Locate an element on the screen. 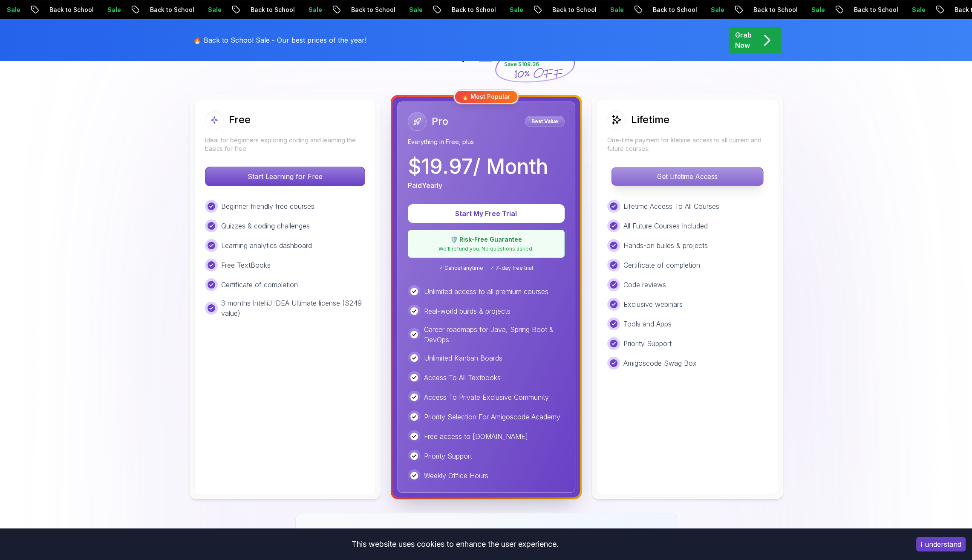  button: Get Lifetime Access is located at coordinates (686, 176).